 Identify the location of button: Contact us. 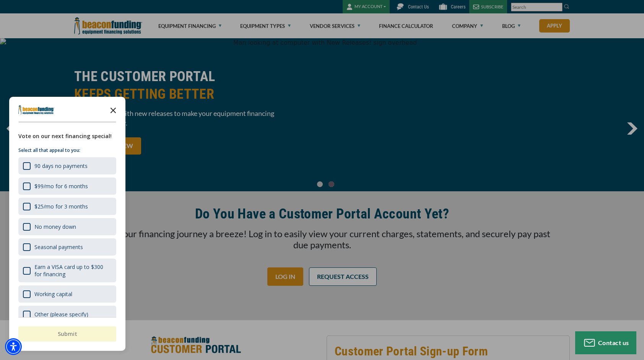
(606, 343).